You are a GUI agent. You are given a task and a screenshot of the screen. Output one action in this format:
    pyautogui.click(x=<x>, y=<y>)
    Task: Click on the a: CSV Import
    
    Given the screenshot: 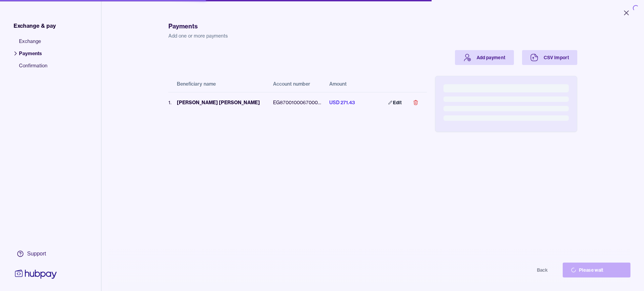 What is the action you would take?
    pyautogui.click(x=549, y=57)
    